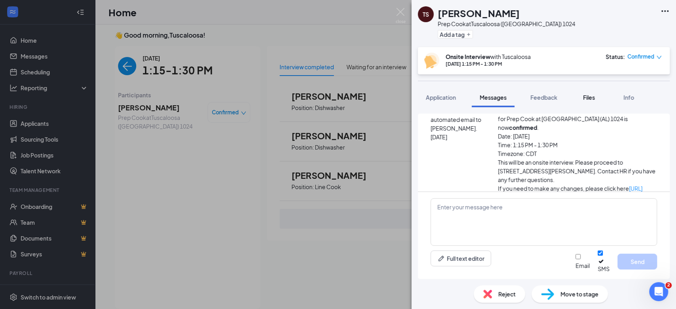 The width and height of the screenshot is (676, 309). I want to click on div: Email, so click(583, 266).